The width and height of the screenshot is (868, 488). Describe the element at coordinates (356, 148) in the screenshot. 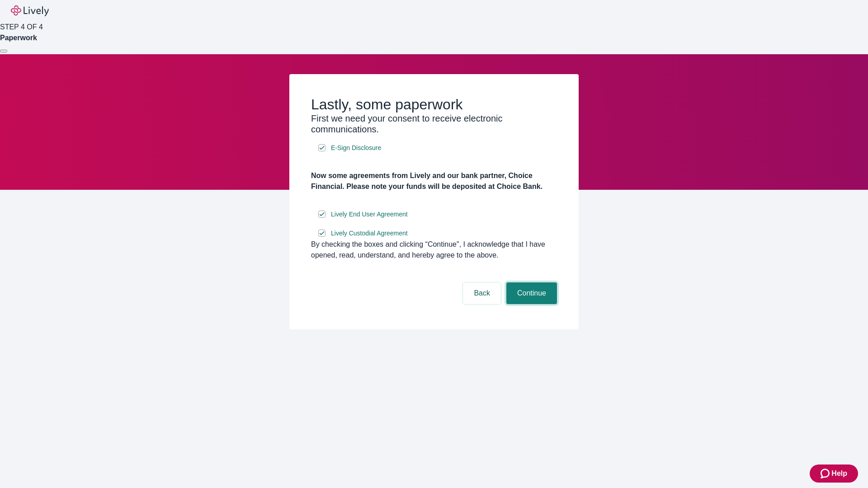

I see `span: E-Sign Disclosure` at that location.